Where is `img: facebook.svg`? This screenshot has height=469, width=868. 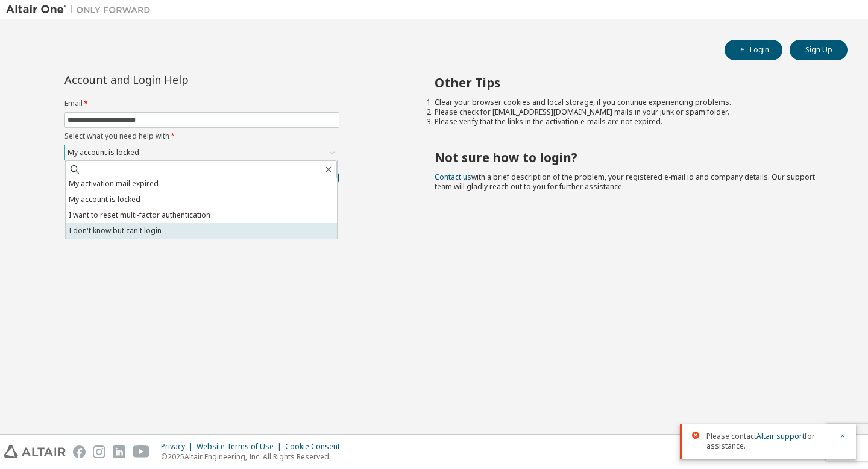
img: facebook.svg is located at coordinates (79, 452).